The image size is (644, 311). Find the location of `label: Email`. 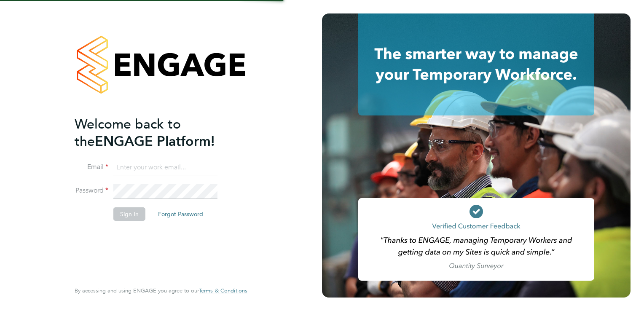

label: Email is located at coordinates (92, 167).